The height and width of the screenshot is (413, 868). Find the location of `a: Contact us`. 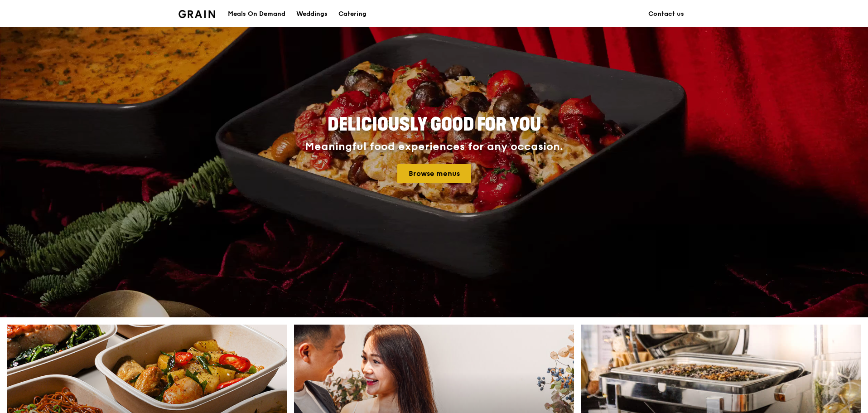

a: Contact us is located at coordinates (666, 14).